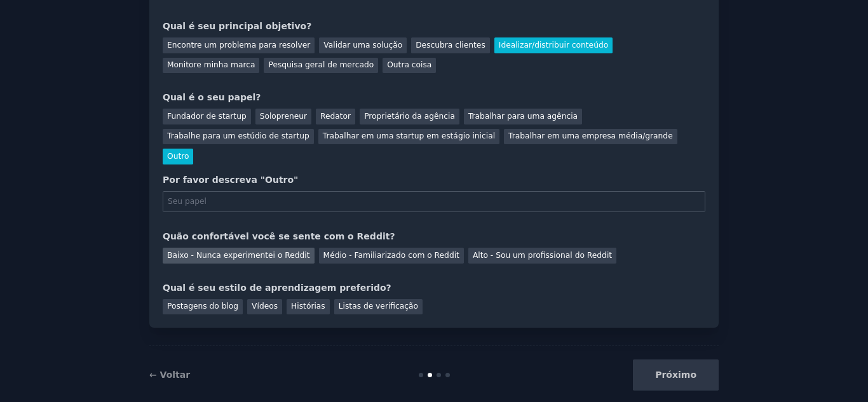  I want to click on font: Redator, so click(335, 116).